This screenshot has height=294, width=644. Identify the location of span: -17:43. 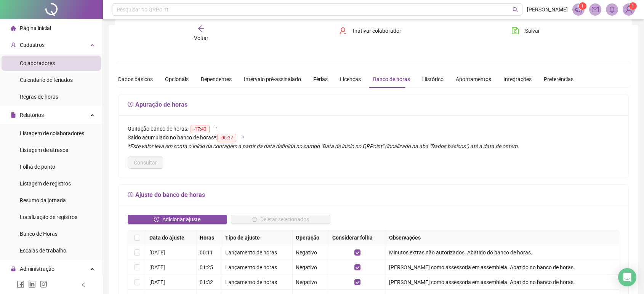
(200, 129).